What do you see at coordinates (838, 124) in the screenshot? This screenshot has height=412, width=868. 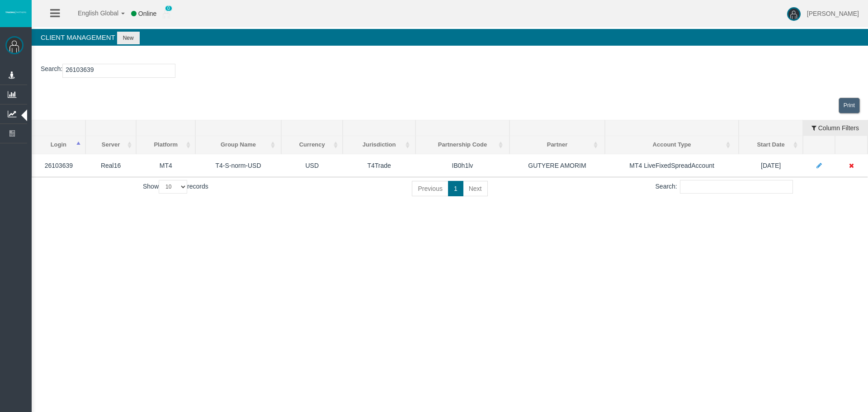 I see `span: Column Filters` at bounding box center [838, 124].